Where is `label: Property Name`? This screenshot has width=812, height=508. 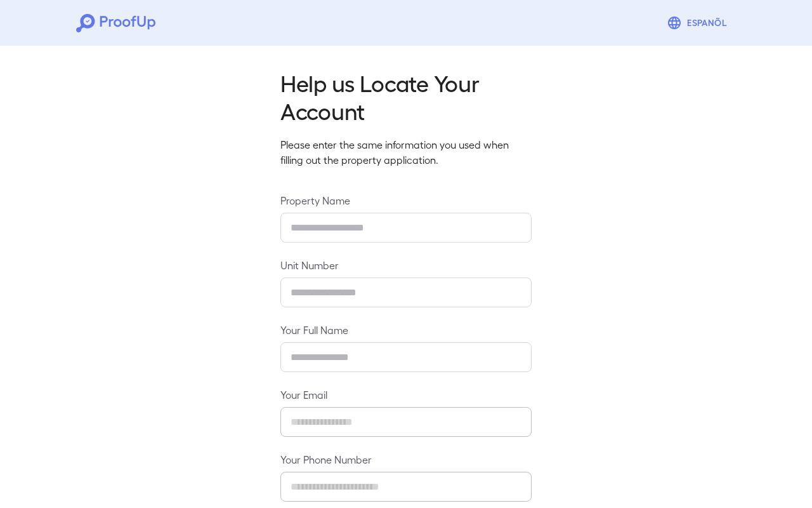
label: Property Name is located at coordinates (406, 200).